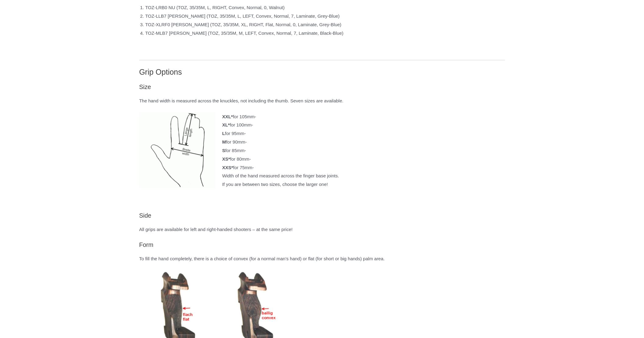  What do you see at coordinates (224, 150) in the screenshot?
I see `b: S` at bounding box center [224, 150].